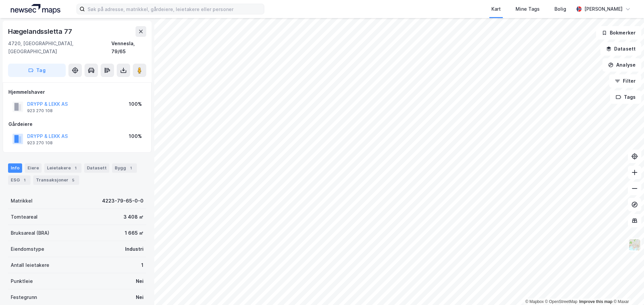  Describe the element at coordinates (496, 9) in the screenshot. I see `div: Kart` at that location.